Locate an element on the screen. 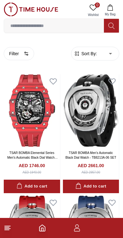 This screenshot has height=238, width=123. a: Home is located at coordinates (42, 228).